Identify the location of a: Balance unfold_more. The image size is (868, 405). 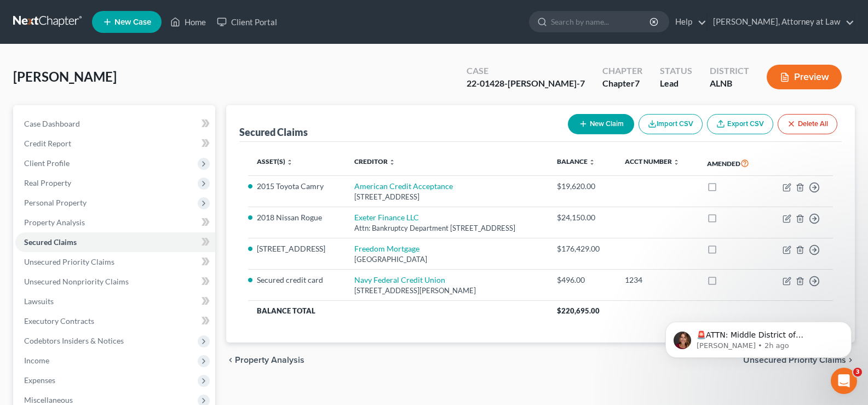
(576, 161).